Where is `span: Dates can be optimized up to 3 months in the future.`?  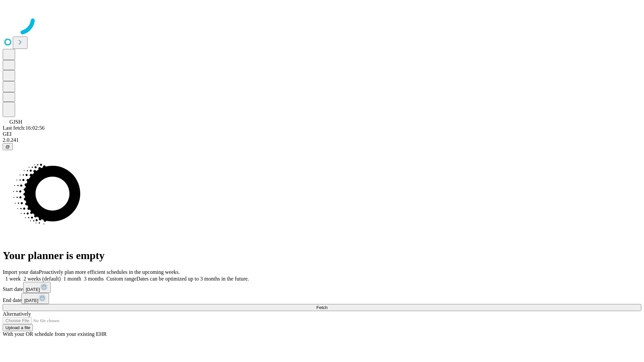
span: Dates can be optimized up to 3 months in the future. is located at coordinates (192, 278).